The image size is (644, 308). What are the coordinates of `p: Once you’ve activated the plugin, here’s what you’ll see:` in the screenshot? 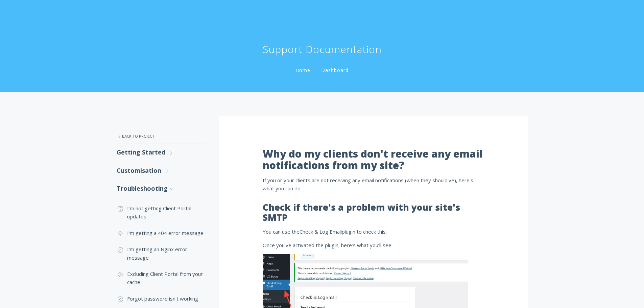 It's located at (374, 245).